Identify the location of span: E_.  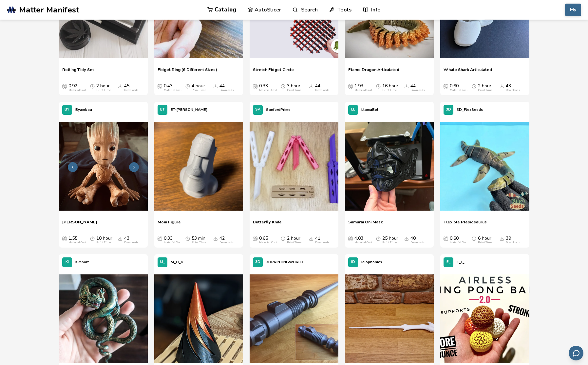
(449, 262).